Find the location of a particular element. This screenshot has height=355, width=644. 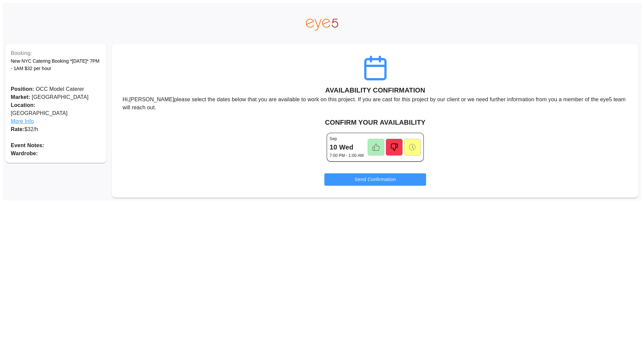

button: Send Confirmation is located at coordinates (375, 179).